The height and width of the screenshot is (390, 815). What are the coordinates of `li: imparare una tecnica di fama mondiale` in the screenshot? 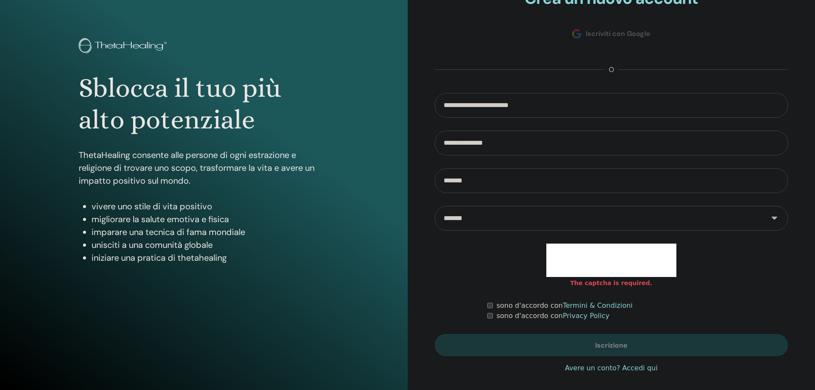 It's located at (210, 232).